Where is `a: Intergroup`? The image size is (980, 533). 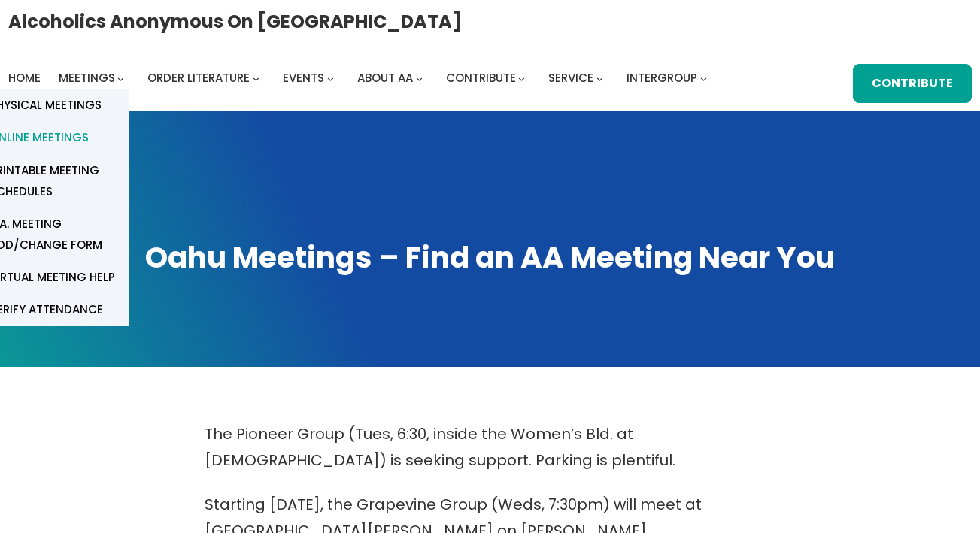
a: Intergroup is located at coordinates (662, 78).